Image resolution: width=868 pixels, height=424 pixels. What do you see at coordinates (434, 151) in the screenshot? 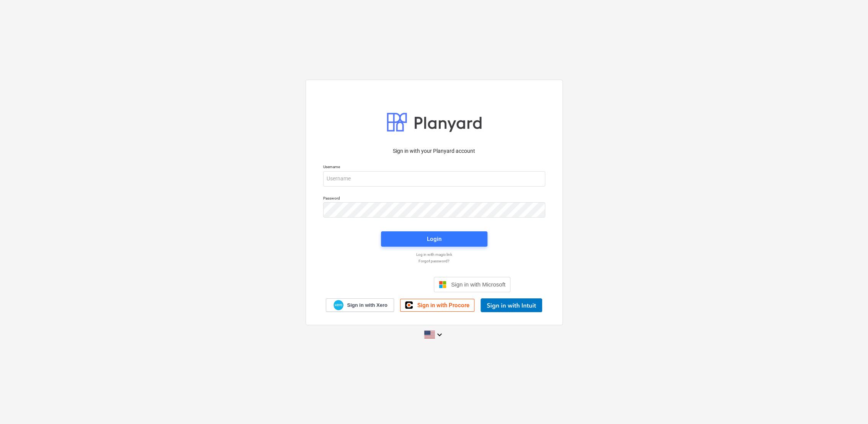
I see `p: Sign in with your Planyard account` at bounding box center [434, 151].